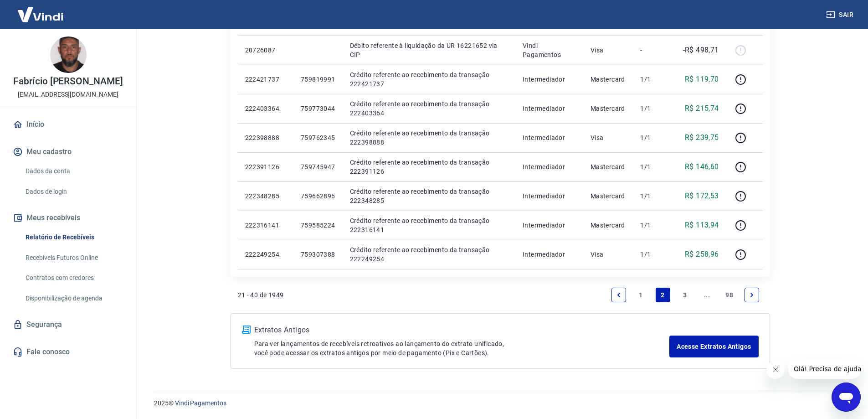 This screenshot has height=419, width=868. I want to click on button: Meu cadastro, so click(68, 152).